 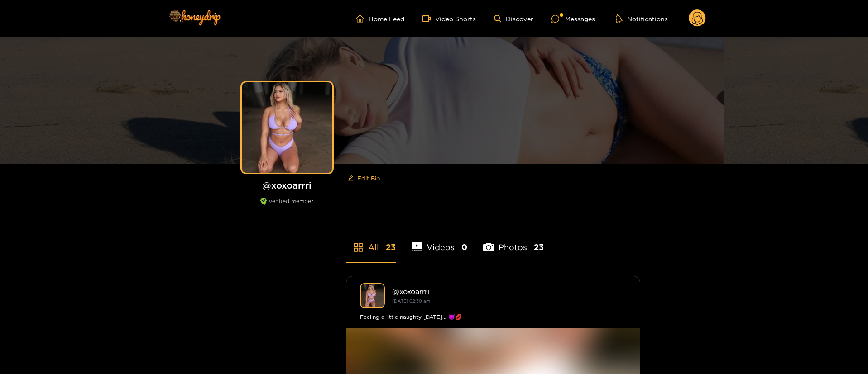 What do you see at coordinates (287, 205) in the screenshot?
I see `div: verified member` at bounding box center [287, 205].